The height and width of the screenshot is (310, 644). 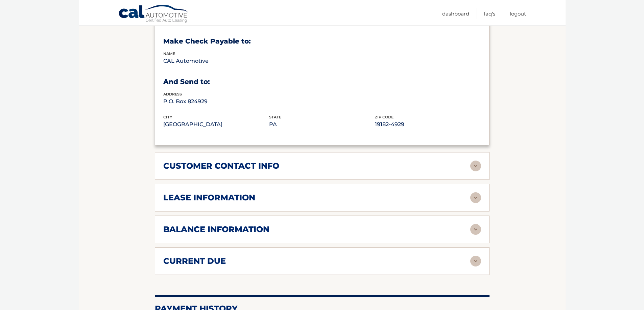 What do you see at coordinates (322, 82) in the screenshot?
I see `h3: And Send to:` at bounding box center [322, 82].